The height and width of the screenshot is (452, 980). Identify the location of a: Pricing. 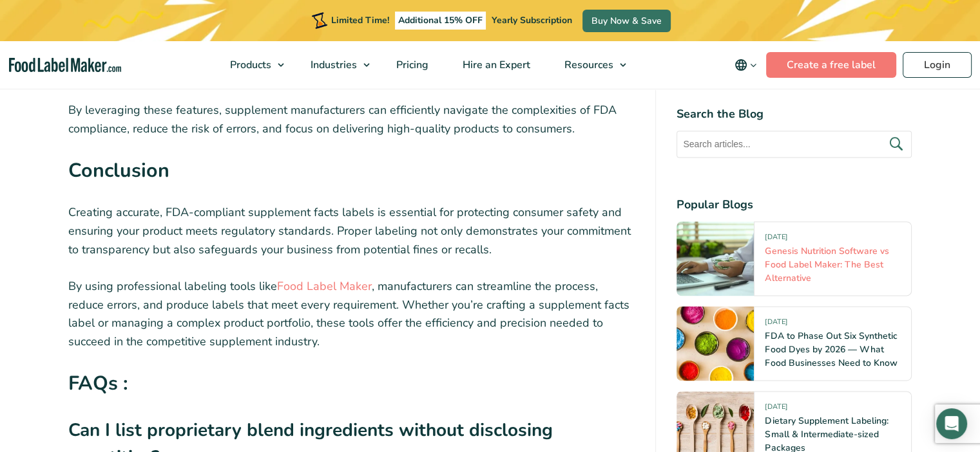
(411, 65).